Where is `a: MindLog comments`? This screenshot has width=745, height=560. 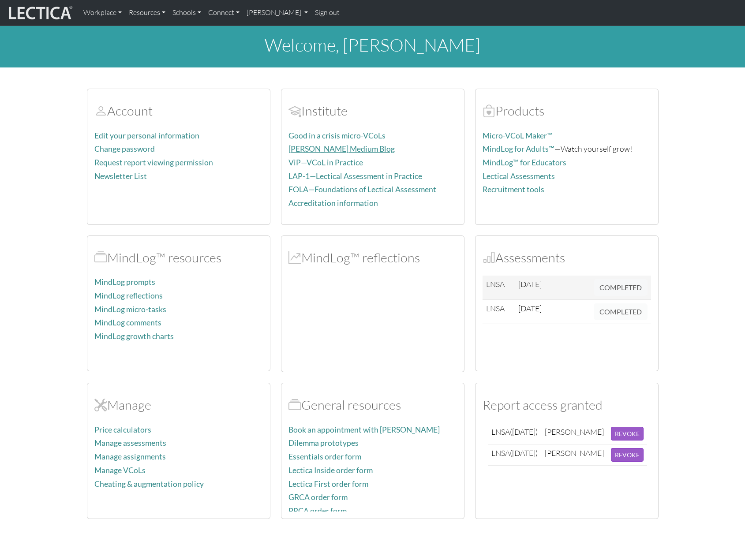
a: MindLog comments is located at coordinates (128, 322).